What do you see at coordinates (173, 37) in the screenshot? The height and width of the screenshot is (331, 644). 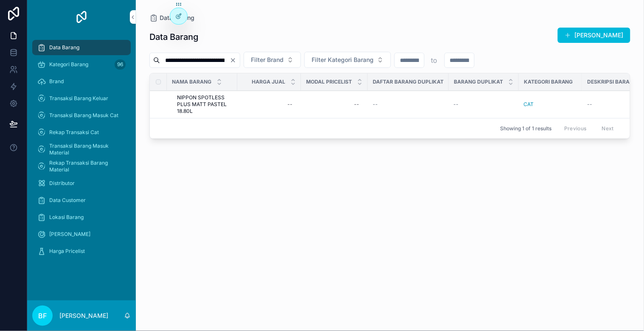 I see `h1: Data Barang` at bounding box center [173, 37].